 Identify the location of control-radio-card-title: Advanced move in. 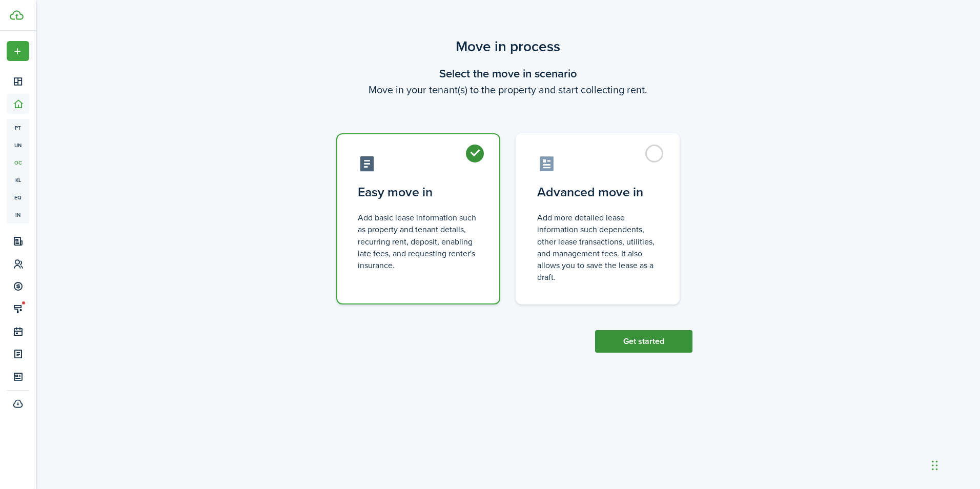
(598, 192).